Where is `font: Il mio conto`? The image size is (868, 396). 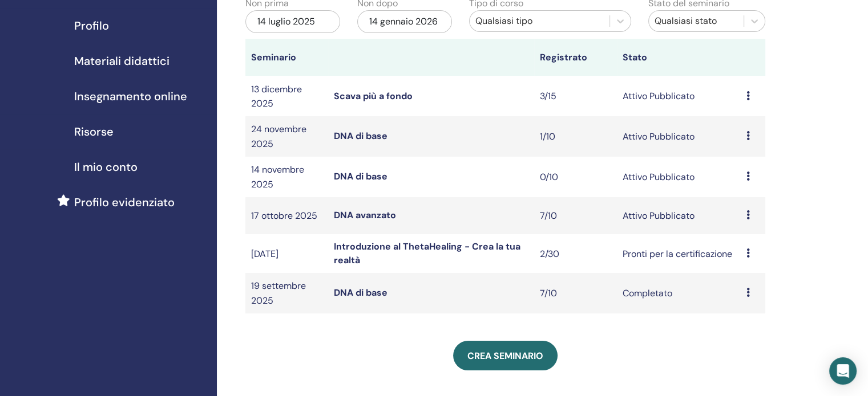 font: Il mio conto is located at coordinates (106, 167).